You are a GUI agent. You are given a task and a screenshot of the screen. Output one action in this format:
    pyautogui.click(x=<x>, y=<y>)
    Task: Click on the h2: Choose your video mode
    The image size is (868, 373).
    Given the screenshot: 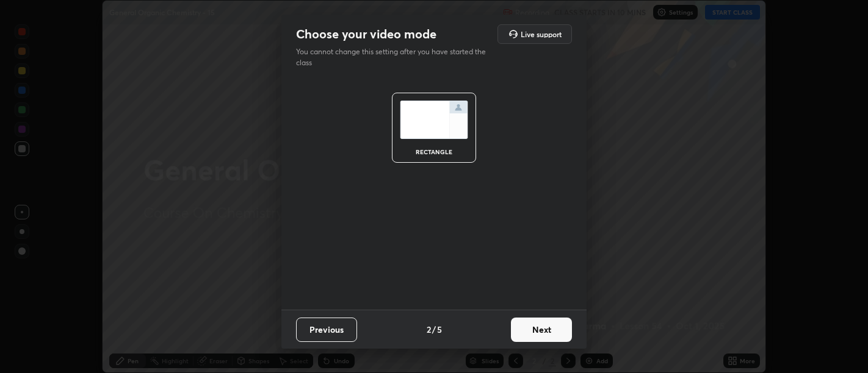 What is the action you would take?
    pyautogui.click(x=366, y=34)
    